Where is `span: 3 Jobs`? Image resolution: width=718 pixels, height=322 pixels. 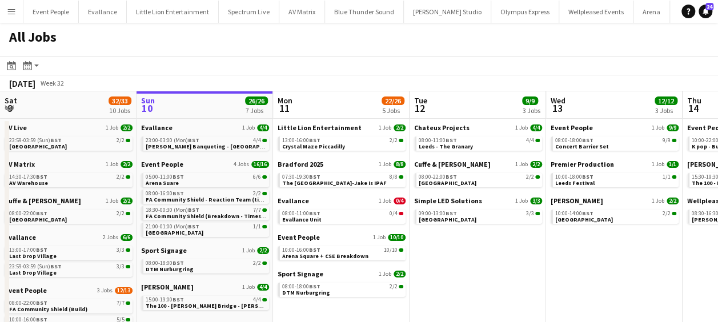
span: 3 Jobs is located at coordinates (105, 291).